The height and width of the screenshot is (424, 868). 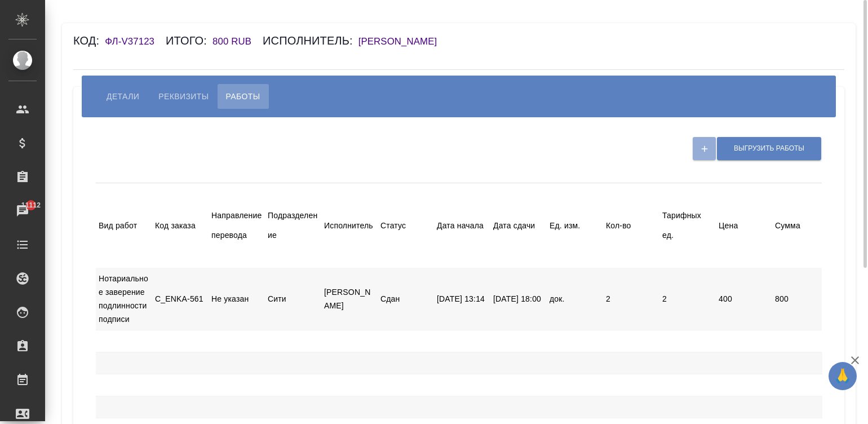 I want to click on div: Вид работ, so click(x=124, y=225).